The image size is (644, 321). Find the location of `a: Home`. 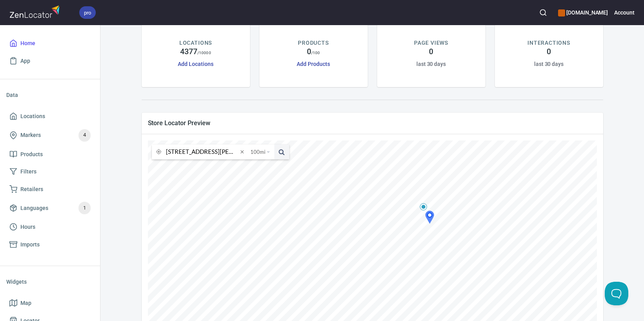

a: Home is located at coordinates (50, 43).